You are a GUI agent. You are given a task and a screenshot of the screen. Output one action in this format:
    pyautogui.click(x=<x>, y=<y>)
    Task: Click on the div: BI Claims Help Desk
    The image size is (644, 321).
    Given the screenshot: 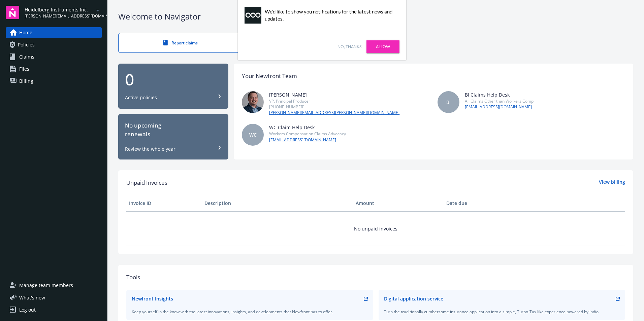 What is the action you would take?
    pyautogui.click(x=499, y=94)
    